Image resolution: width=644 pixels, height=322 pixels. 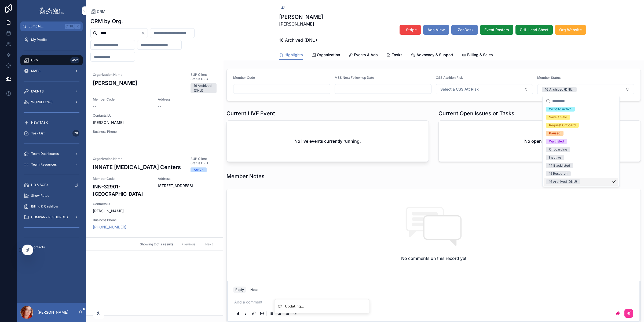 What do you see at coordinates (75, 60) in the screenshot?
I see `div: 452` at bounding box center [75, 60].